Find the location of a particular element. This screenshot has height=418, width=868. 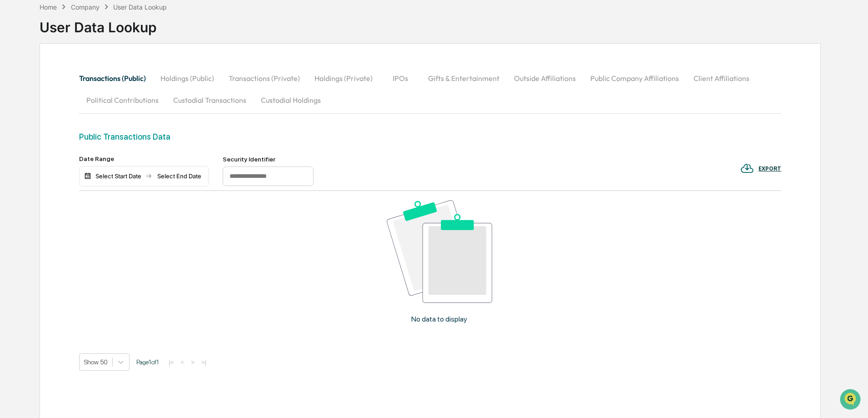

button: Transactions (Private) is located at coordinates (264, 79).